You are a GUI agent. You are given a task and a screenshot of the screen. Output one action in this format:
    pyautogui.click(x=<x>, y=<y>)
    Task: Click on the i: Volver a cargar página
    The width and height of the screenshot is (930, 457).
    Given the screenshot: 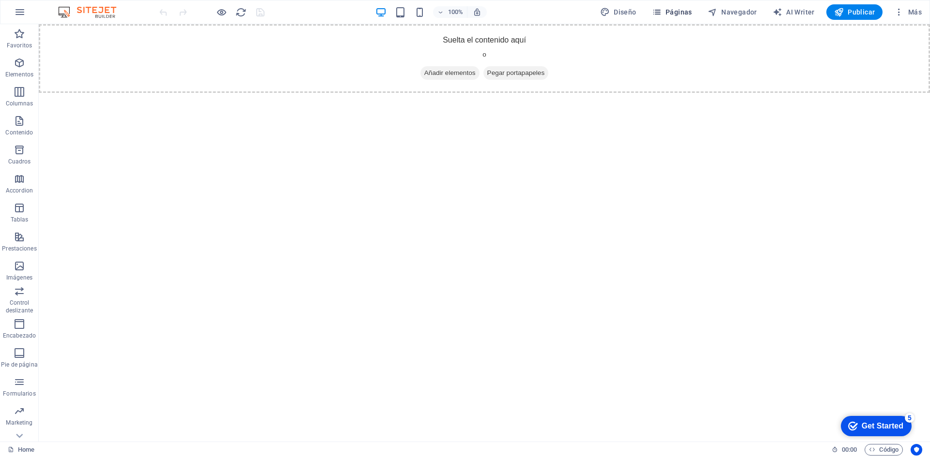 What is the action you would take?
    pyautogui.click(x=241, y=12)
    